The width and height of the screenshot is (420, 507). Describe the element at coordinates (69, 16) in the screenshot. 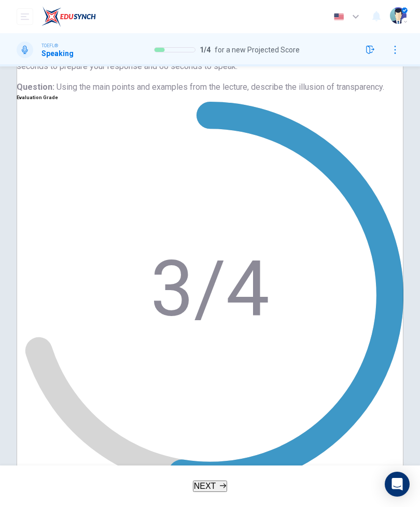

I see `a: EduSynch logo` at that location.